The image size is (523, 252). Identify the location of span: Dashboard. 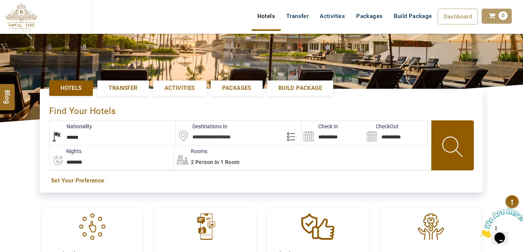
(458, 17).